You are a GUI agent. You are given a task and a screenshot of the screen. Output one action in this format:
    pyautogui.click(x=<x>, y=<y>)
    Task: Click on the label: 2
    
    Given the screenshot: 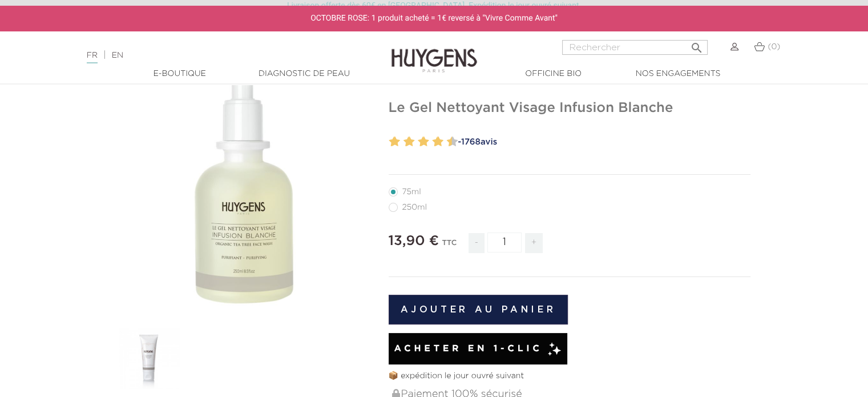 What is the action you would take?
    pyautogui.click(x=396, y=142)
    